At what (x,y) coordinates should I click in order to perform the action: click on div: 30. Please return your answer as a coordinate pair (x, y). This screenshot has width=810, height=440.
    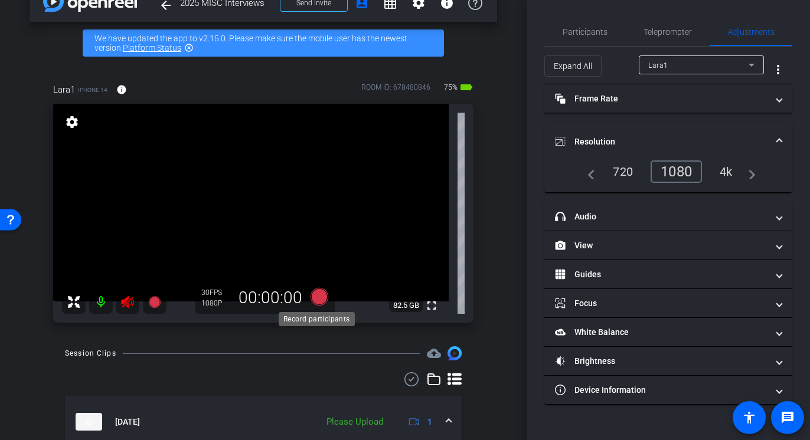
    Looking at the image, I should click on (216, 293).